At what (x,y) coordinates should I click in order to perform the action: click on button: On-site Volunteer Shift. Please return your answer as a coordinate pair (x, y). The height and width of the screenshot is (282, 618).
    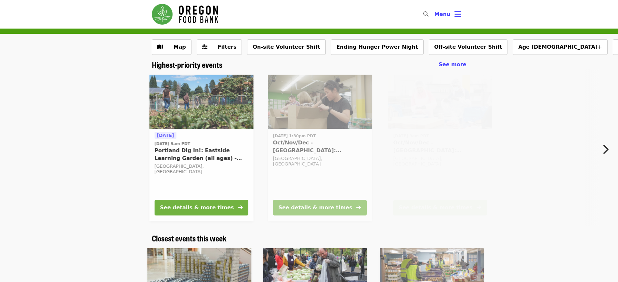
    Looking at the image, I should click on (286, 47).